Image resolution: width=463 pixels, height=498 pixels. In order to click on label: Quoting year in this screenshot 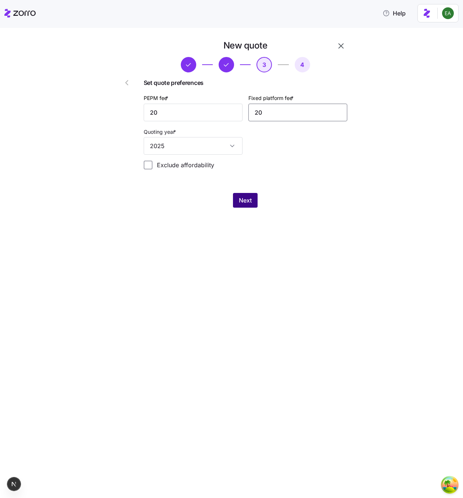, I will do `click(161, 132)`.